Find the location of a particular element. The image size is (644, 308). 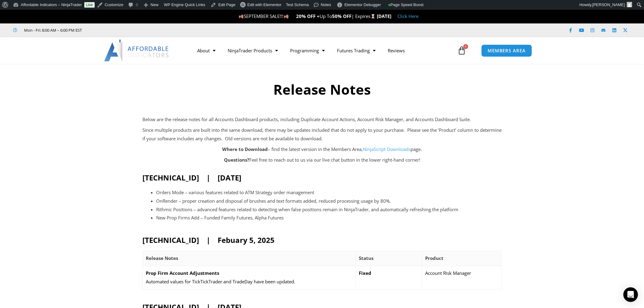

a: NinjaTrader Products is located at coordinates (252, 51).